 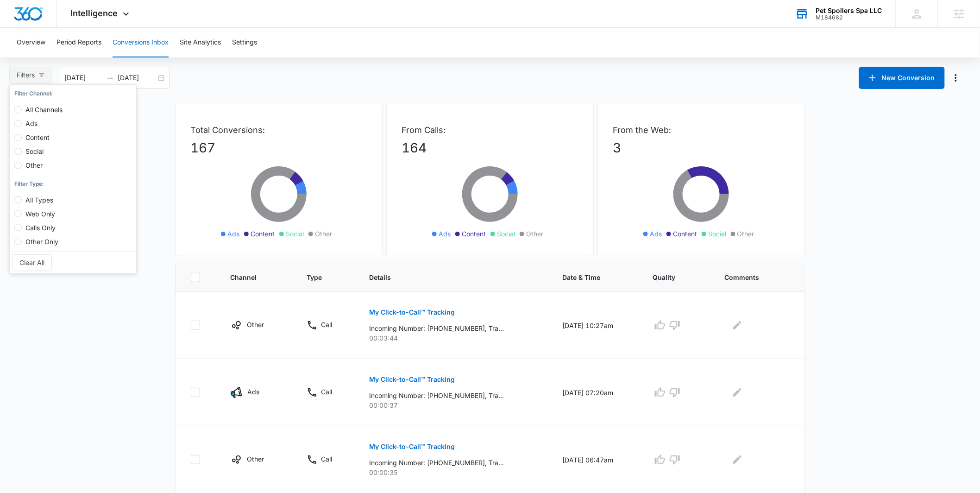 I want to click on p: From Calls:, so click(x=490, y=130).